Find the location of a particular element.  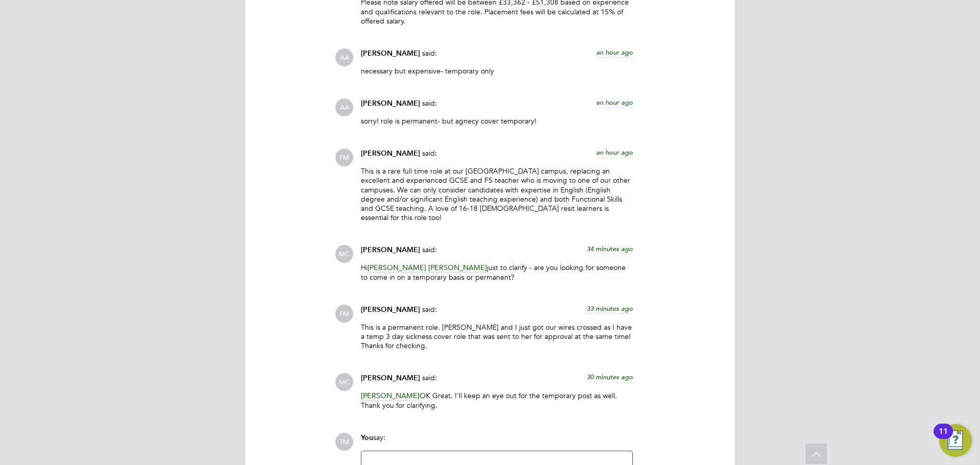

span: 33 minutes ago is located at coordinates (609, 309).